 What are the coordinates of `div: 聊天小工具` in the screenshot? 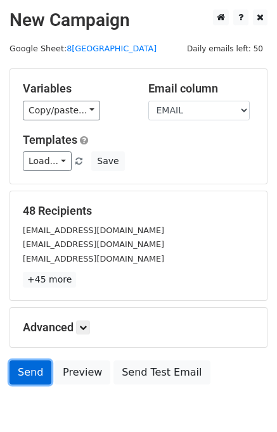 It's located at (245, 402).